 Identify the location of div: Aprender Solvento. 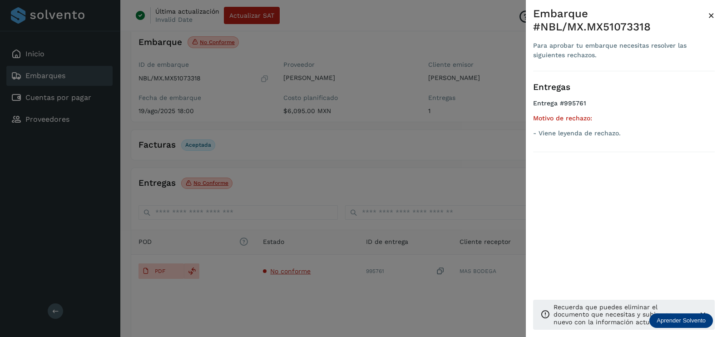
(681, 320).